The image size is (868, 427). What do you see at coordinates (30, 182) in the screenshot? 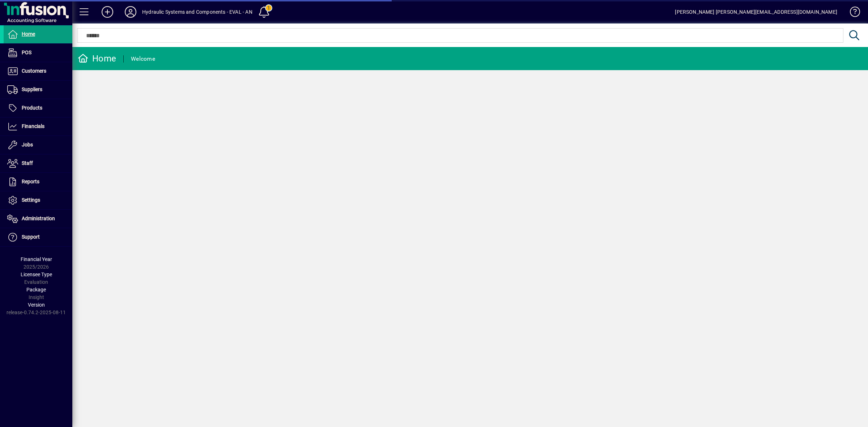
I see `span: Reports` at bounding box center [30, 182].